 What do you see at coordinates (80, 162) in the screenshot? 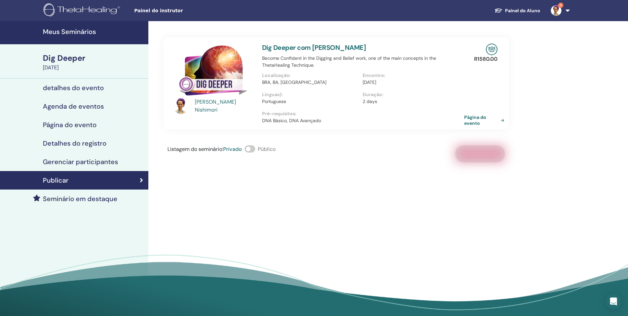
I see `h4: Gerenciar participantes` at bounding box center [80, 162].